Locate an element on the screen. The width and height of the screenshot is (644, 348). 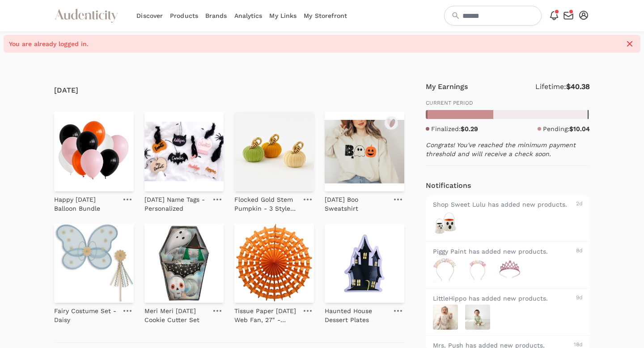
strong: $10.04 is located at coordinates (580, 129).